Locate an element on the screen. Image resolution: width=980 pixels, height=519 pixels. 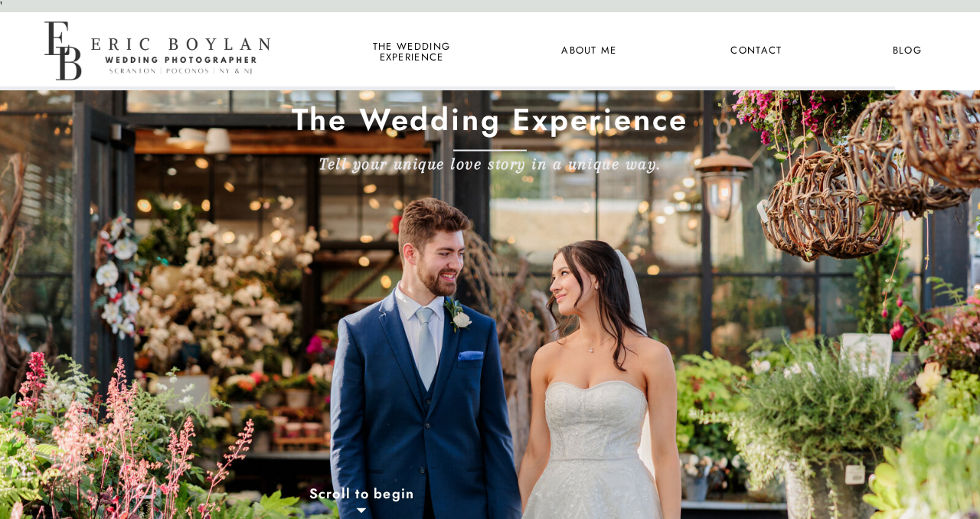
a: Contact is located at coordinates (757, 52).